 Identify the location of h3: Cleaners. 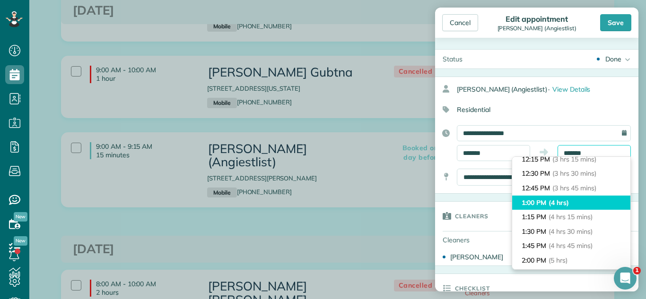
(471, 216).